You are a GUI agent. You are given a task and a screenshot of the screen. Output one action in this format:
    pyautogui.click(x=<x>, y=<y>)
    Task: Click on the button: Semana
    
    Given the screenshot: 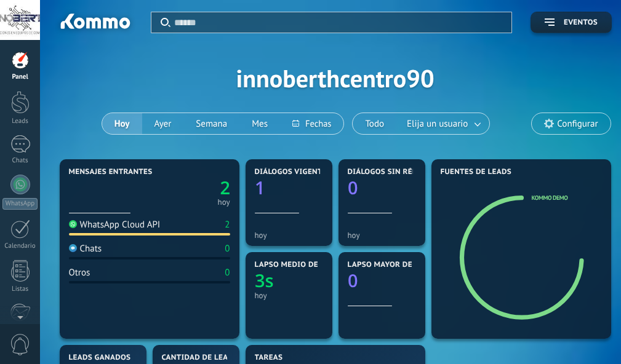 What is the action you would take?
    pyautogui.click(x=211, y=123)
    